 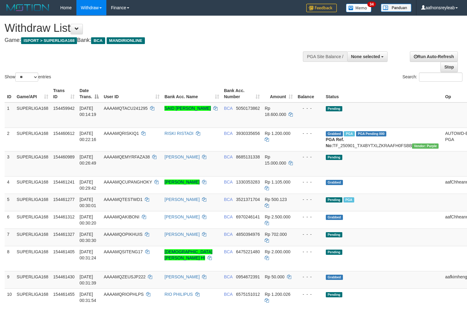 I want to click on span: 154461405, so click(x=64, y=251).